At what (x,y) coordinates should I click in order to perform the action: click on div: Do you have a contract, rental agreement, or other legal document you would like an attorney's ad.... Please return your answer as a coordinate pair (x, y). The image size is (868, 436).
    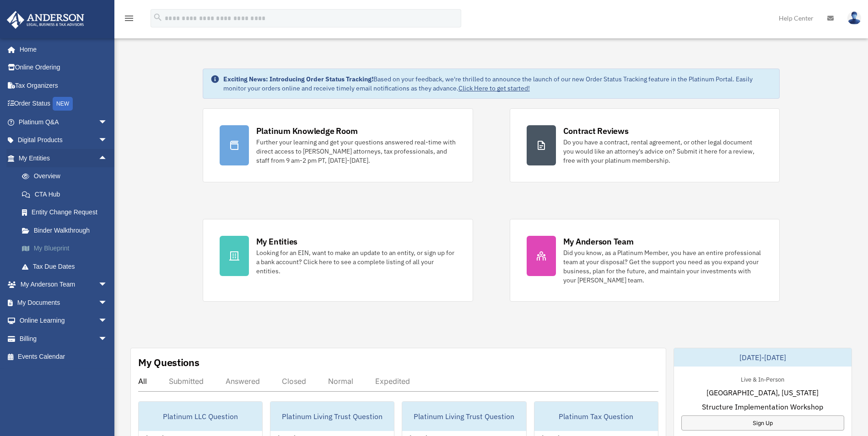
    Looking at the image, I should click on (663, 152).